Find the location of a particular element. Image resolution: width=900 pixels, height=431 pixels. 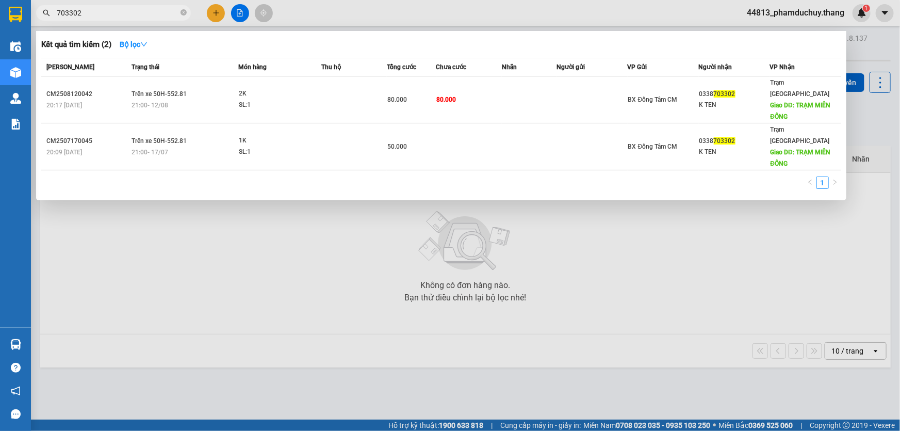

span: VP Gửi is located at coordinates (638, 67).